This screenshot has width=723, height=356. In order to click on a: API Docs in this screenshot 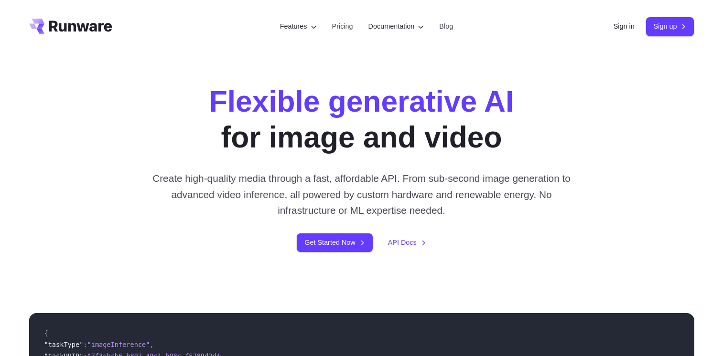, I will do `click(407, 243)`.